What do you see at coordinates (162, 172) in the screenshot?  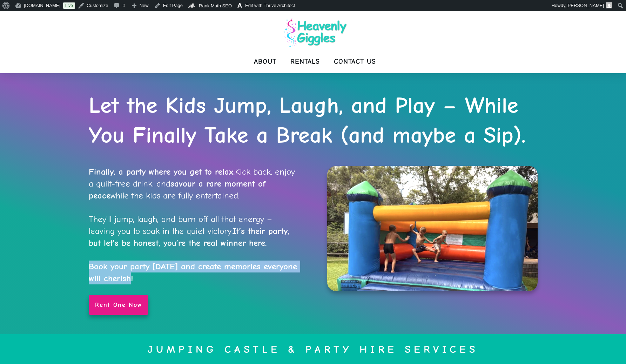 I see `strong: Finally, a party where you get to relax.` at bounding box center [162, 172].